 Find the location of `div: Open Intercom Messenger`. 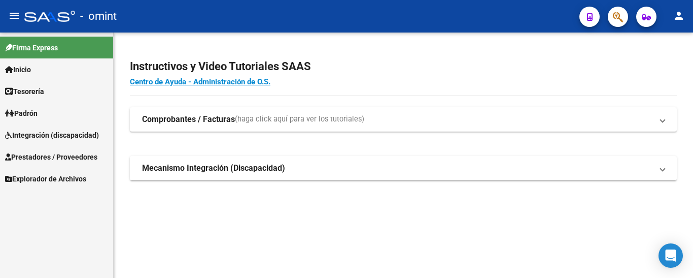

div: Open Intercom Messenger is located at coordinates (671, 255).